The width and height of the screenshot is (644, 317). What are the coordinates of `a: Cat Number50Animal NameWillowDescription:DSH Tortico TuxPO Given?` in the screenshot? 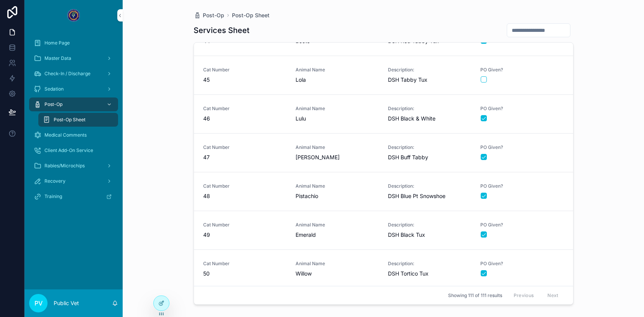 It's located at (383, 269).